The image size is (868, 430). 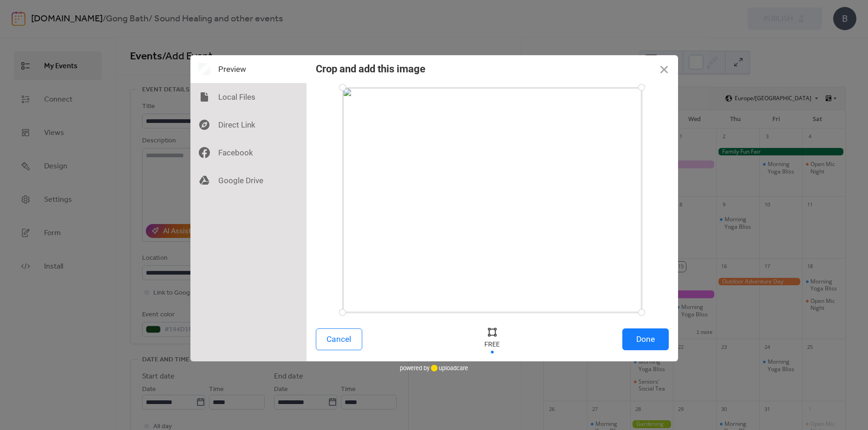 I want to click on div: Local Files, so click(x=249, y=97).